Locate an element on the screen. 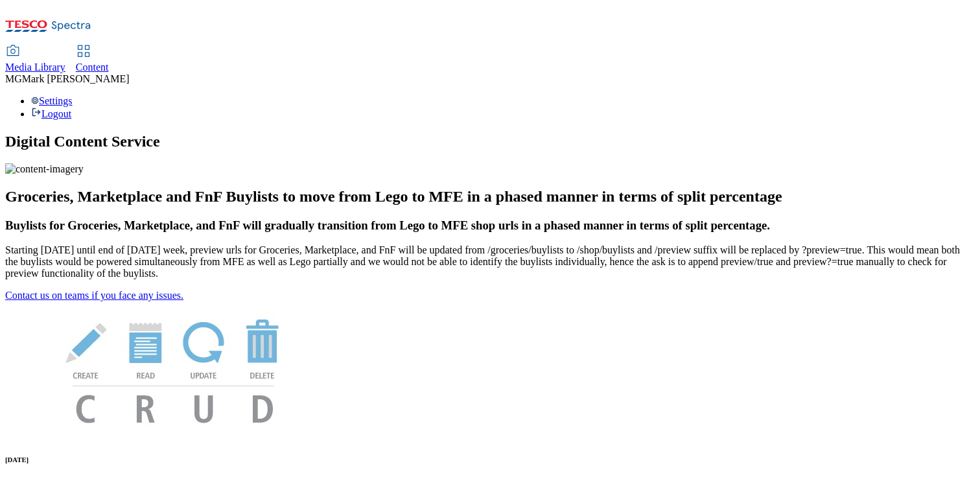 Image resolution: width=980 pixels, height=479 pixels. img: News Image is located at coordinates (174, 369).